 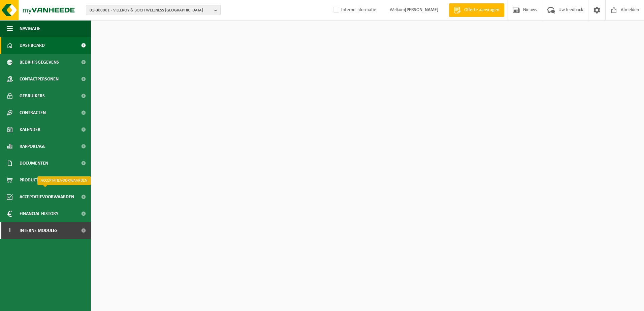 I want to click on span: Offerte aanvragen, so click(x=481, y=10).